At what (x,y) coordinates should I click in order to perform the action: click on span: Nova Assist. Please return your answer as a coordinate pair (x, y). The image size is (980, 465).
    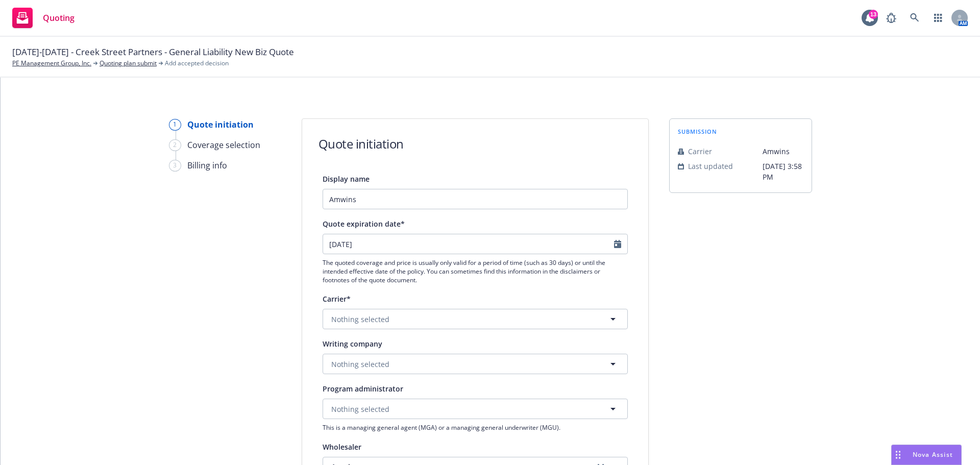
    Looking at the image, I should click on (932, 454).